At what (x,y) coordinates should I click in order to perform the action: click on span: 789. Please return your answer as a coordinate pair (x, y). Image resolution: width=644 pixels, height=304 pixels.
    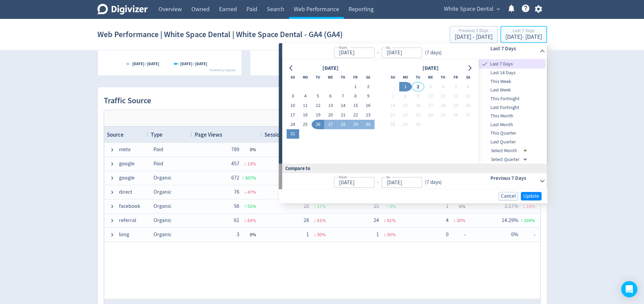
    Looking at the image, I should click on (235, 149).